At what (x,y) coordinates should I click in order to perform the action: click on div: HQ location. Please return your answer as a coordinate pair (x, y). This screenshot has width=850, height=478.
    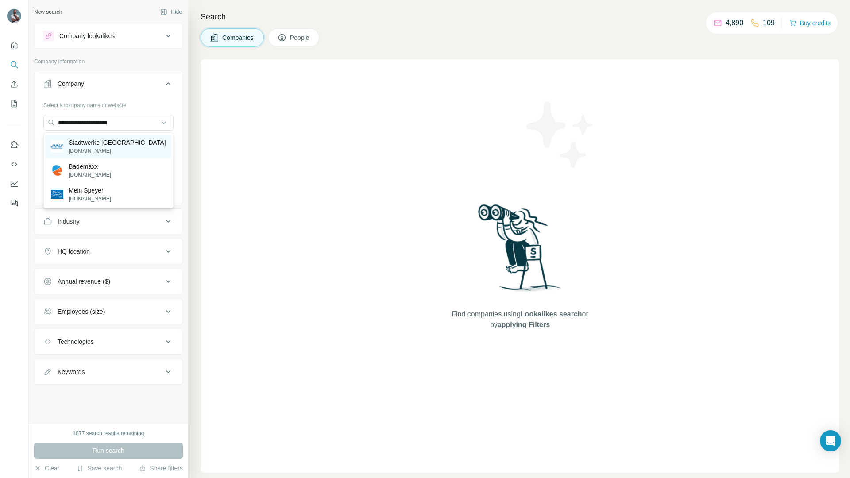
    Looking at the image, I should click on (74, 252).